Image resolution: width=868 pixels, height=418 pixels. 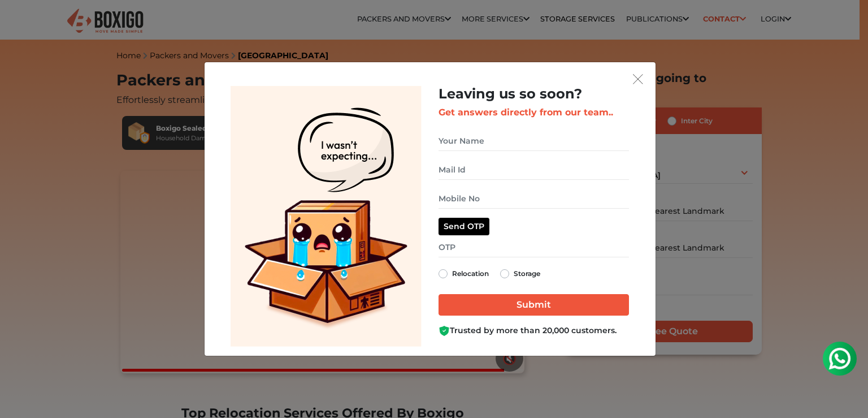 What do you see at coordinates (444, 331) in the screenshot?
I see `img: Boxigo Customer Shield` at bounding box center [444, 331].